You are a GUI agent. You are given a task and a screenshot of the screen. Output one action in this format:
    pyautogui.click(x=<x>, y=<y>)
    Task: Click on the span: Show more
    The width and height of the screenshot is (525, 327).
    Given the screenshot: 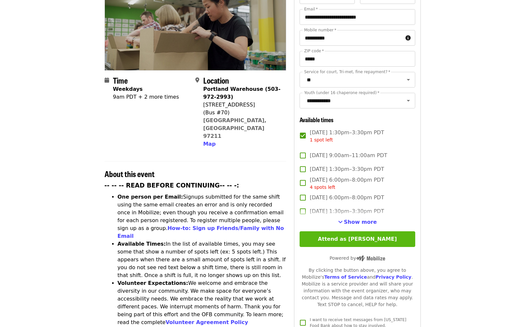 What is the action you would take?
    pyautogui.click(x=361, y=222)
    